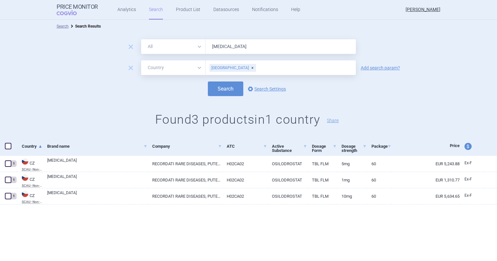 The width and height of the screenshot is (497, 261). Describe the element at coordinates (351, 164) in the screenshot. I see `a: 5MG` at that location.